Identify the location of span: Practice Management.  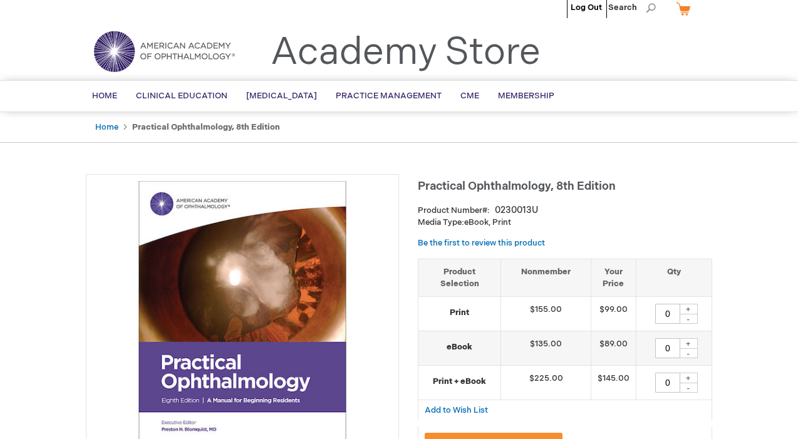
(388, 96).